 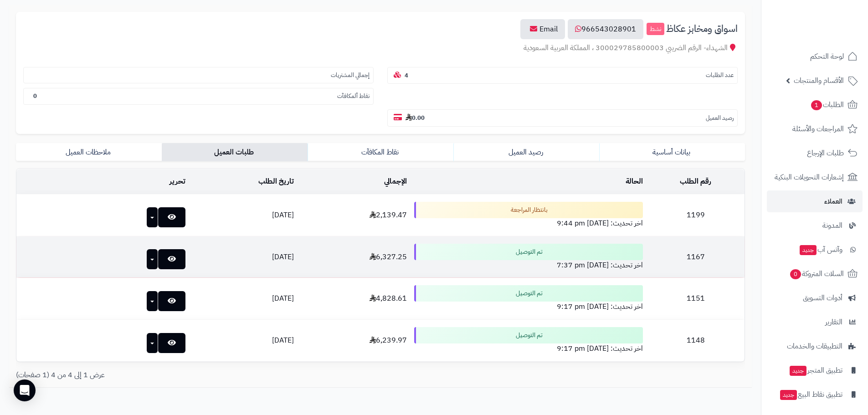 What do you see at coordinates (695, 340) in the screenshot?
I see `td: 1148` at bounding box center [695, 340].